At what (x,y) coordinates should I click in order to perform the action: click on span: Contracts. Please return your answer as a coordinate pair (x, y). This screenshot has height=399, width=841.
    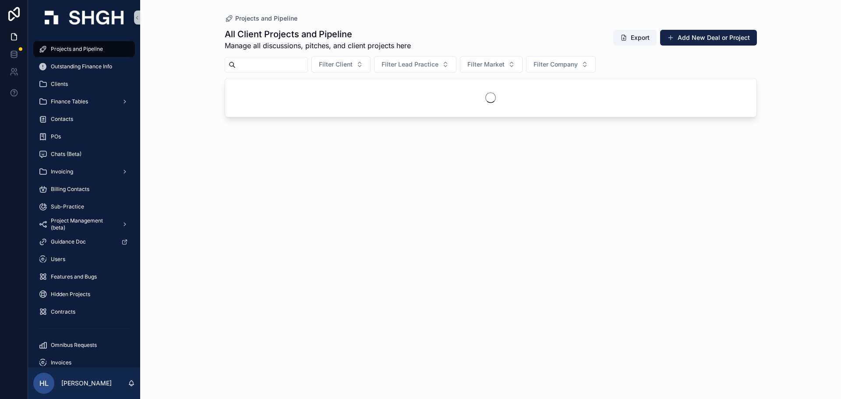
    Looking at the image, I should click on (63, 312).